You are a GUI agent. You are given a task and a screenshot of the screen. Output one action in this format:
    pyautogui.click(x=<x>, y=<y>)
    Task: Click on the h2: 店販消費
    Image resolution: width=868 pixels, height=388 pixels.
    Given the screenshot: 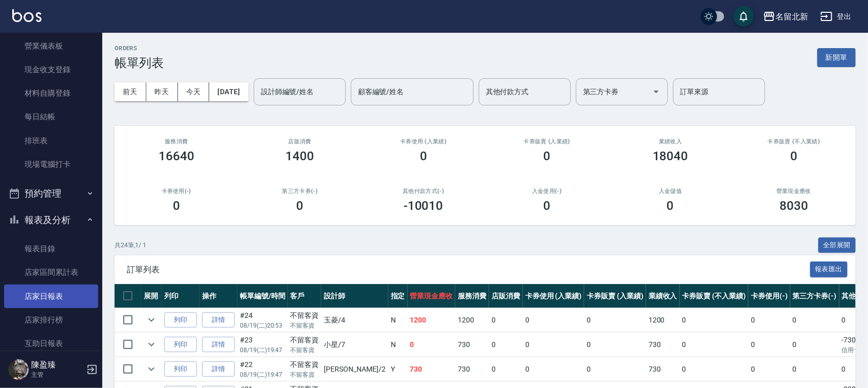 What is the action you would take?
    pyautogui.click(x=300, y=141)
    